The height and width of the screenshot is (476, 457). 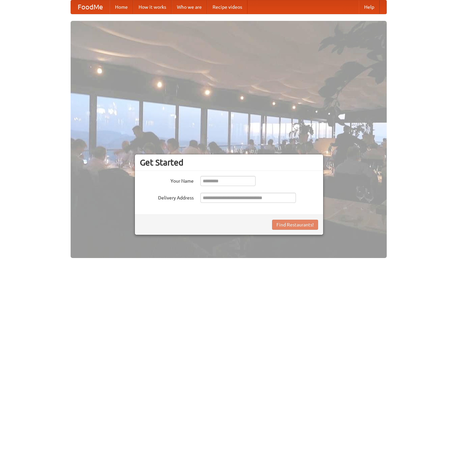 What do you see at coordinates (295, 225) in the screenshot?
I see `button: Find Restaurants!` at bounding box center [295, 225].